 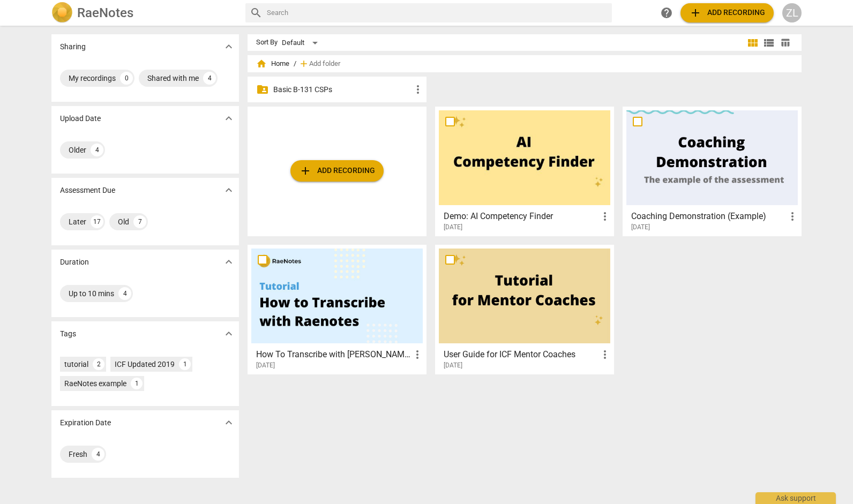 What do you see at coordinates (91, 294) in the screenshot?
I see `div: Up to 10 mins` at bounding box center [91, 294].